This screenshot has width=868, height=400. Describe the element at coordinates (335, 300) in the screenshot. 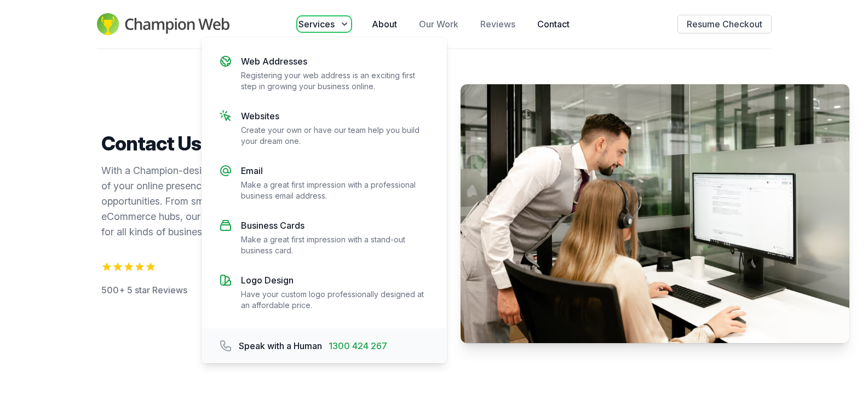

I see `p: Have your custom logo professionally designed at an affordable price.` at that location.